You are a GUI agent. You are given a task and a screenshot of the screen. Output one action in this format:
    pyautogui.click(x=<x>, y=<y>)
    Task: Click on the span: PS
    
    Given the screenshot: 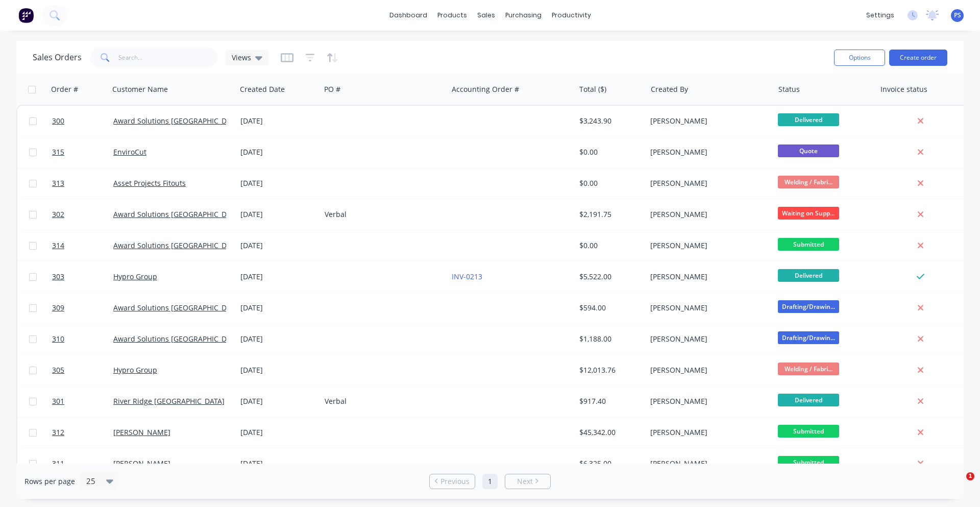 What is the action you would take?
    pyautogui.click(x=958, y=15)
    